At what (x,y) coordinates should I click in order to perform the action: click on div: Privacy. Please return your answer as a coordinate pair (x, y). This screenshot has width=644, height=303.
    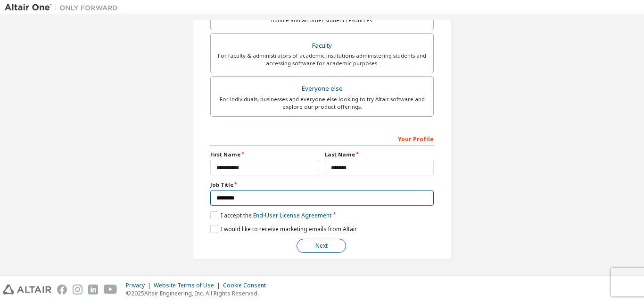
    Looking at the image, I should click on (139, 285).